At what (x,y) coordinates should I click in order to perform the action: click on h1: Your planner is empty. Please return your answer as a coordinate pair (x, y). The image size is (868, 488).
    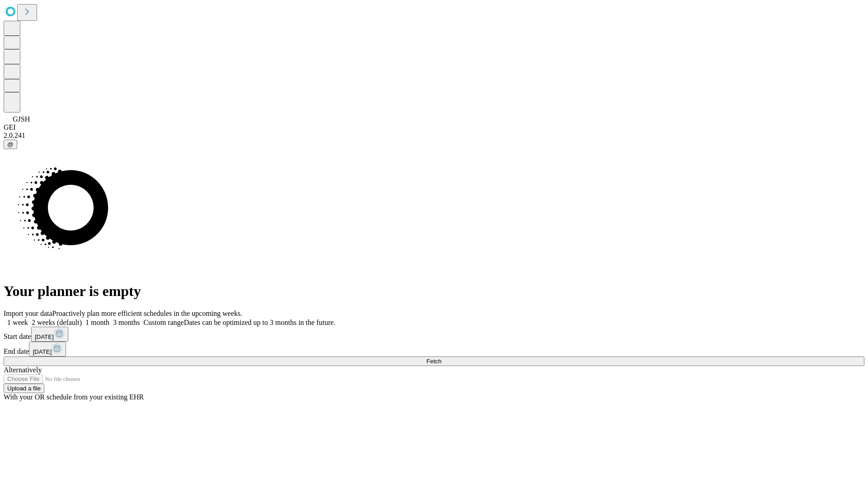
    Looking at the image, I should click on (434, 291).